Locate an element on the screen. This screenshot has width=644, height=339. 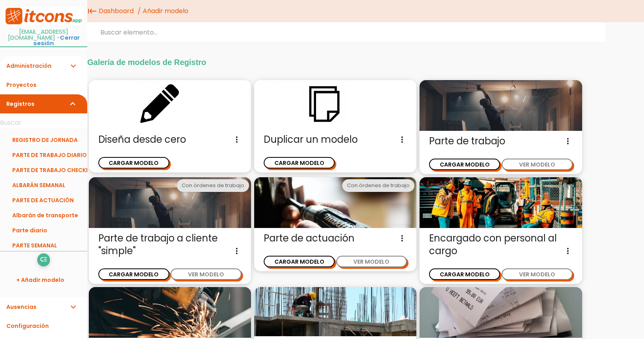
span: Parte de trabajo is located at coordinates (500, 141).